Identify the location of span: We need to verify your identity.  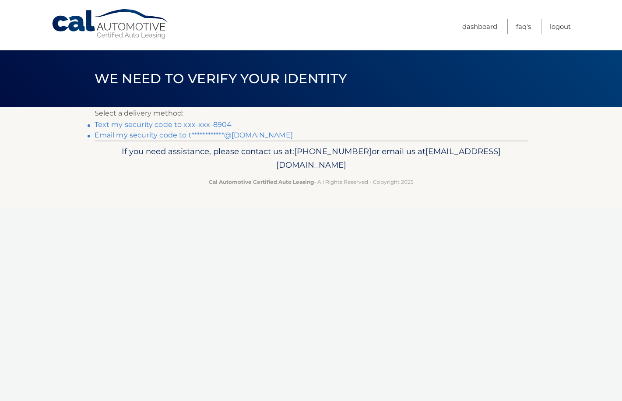
(221, 78).